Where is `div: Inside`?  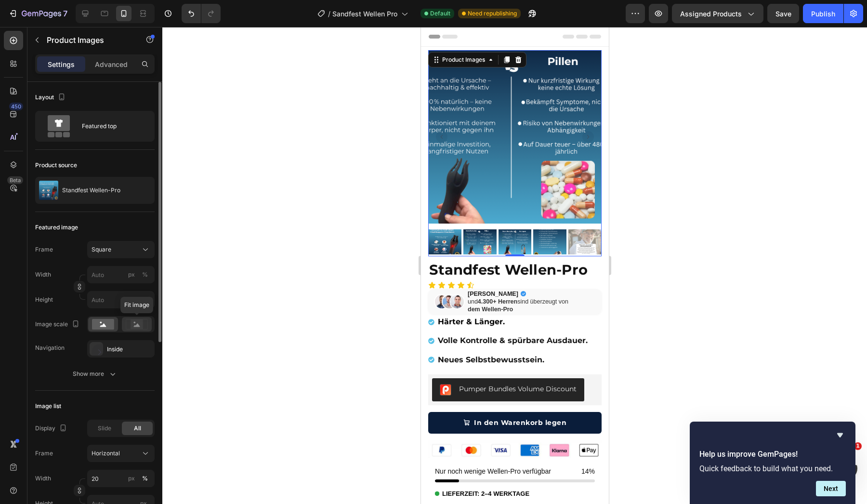
div: Inside is located at coordinates (130, 349).